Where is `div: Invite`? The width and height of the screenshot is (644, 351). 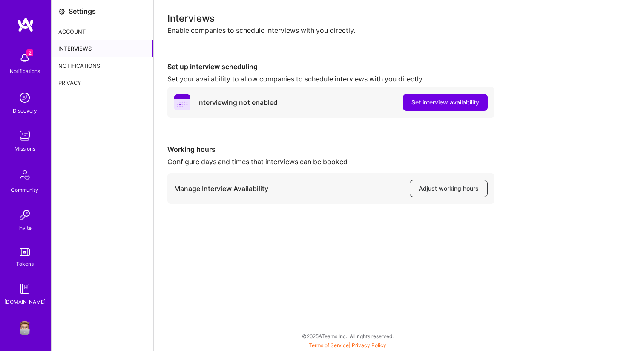
div: Invite is located at coordinates (25, 228).